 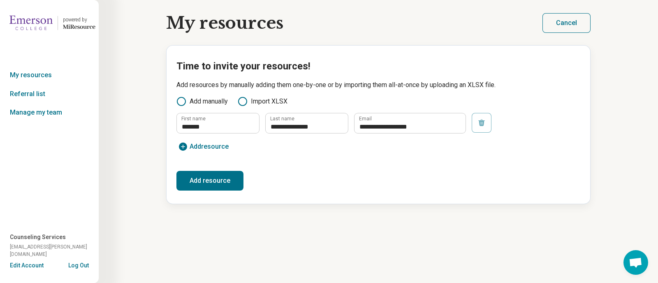 What do you see at coordinates (79, 265) in the screenshot?
I see `button: Log Out` at bounding box center [79, 265].